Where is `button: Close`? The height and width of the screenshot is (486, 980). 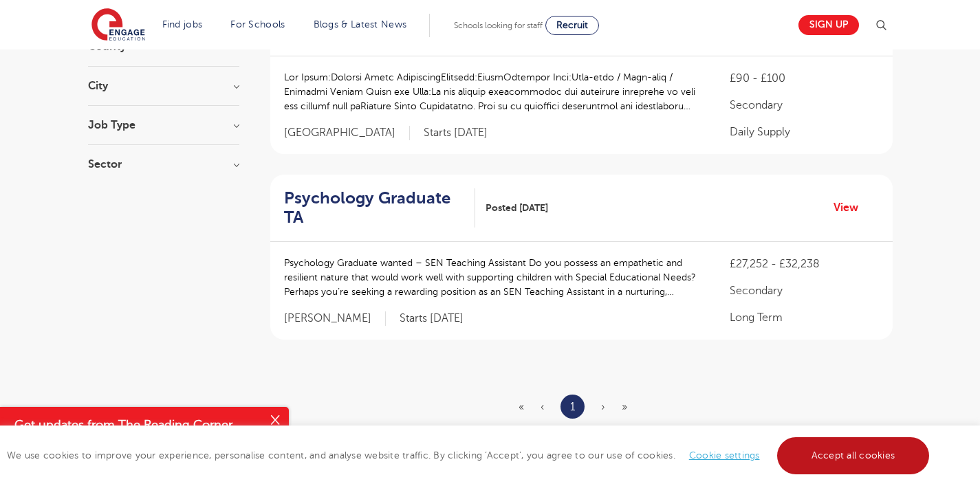
button: Close is located at coordinates (275, 421).